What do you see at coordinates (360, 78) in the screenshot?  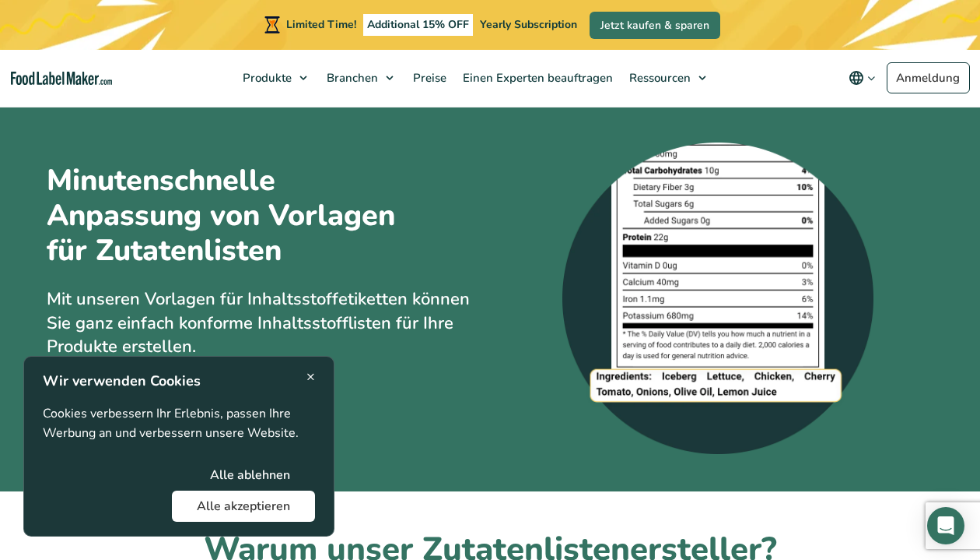 I see `a: Branchen` at bounding box center [360, 78].